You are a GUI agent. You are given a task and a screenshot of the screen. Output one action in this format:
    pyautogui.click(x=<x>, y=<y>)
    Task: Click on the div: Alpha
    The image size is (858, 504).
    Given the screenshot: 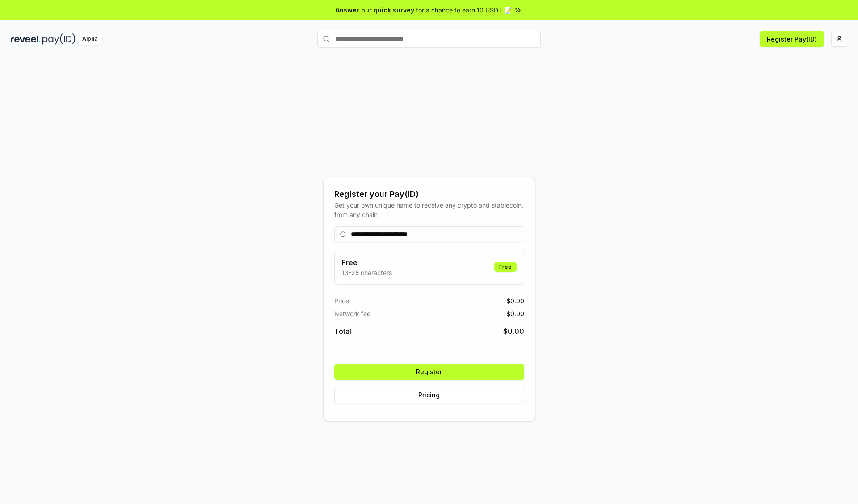 What is the action you would take?
    pyautogui.click(x=90, y=39)
    